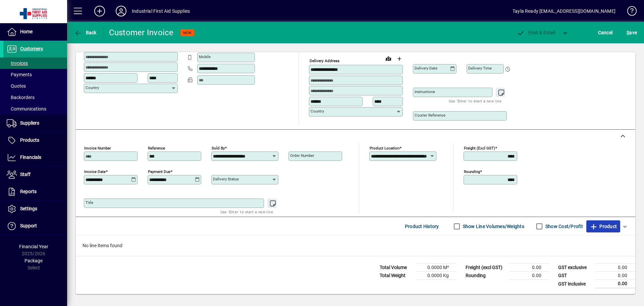 Image resolution: width=644 pixels, height=306 pixels. I want to click on button: Product History, so click(422, 226).